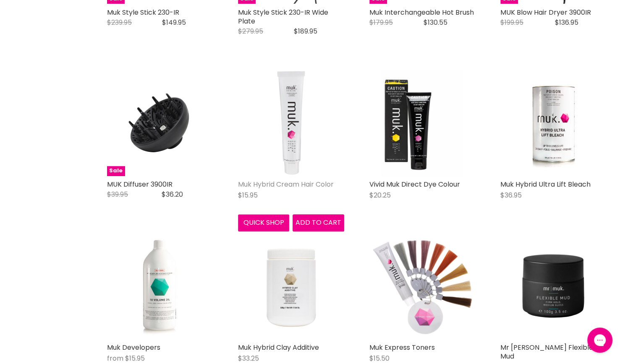  What do you see at coordinates (172, 194) in the screenshot?
I see `span: $36.20` at bounding box center [172, 194].